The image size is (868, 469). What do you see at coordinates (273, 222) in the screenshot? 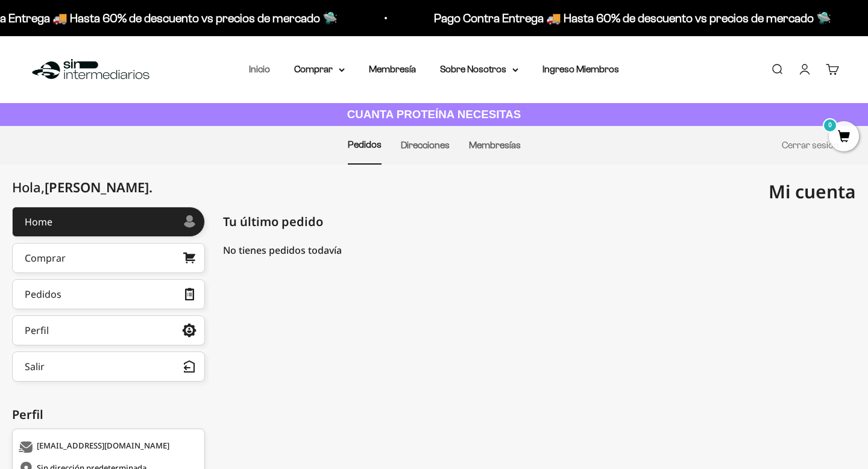
I see `span: Tu último pedido` at bounding box center [273, 222].